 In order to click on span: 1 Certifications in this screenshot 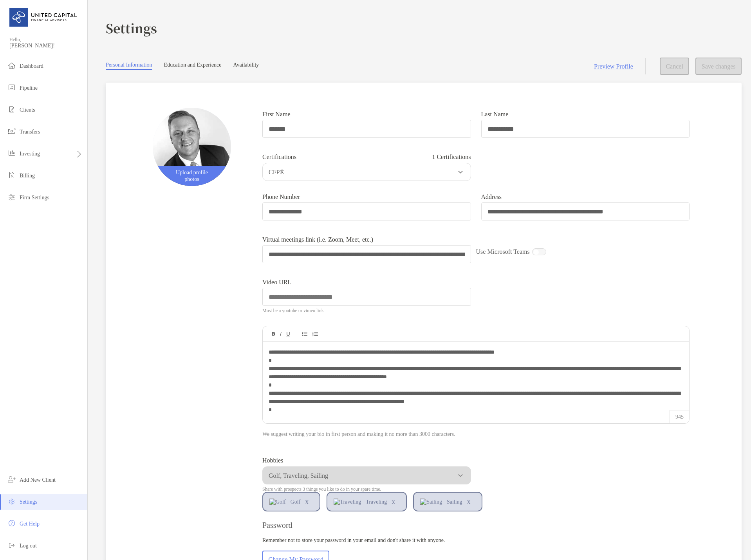, I will do `click(451, 157)`.